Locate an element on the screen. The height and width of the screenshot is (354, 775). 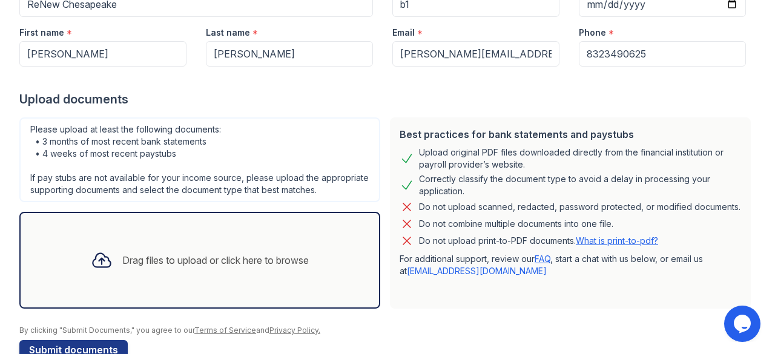
div: By clicking "Submit Documents," you agree to our and is located at coordinates (388, 331).